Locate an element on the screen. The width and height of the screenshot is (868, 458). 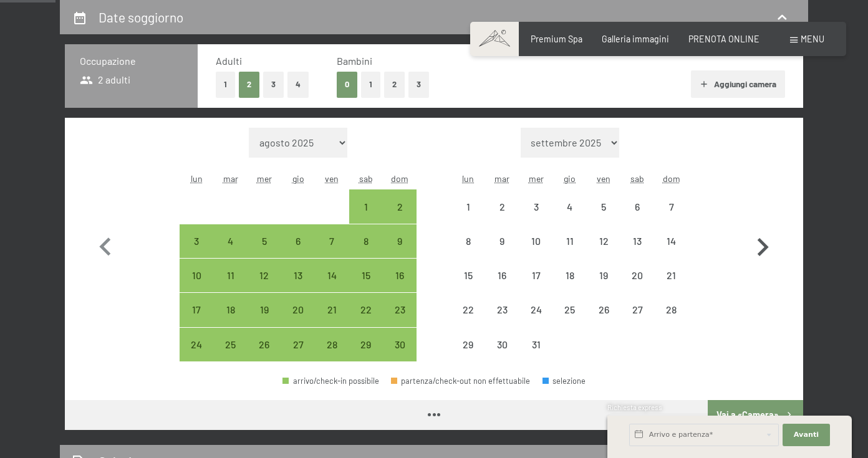
div: Mon Nov 17 2025 is located at coordinates (196, 310).